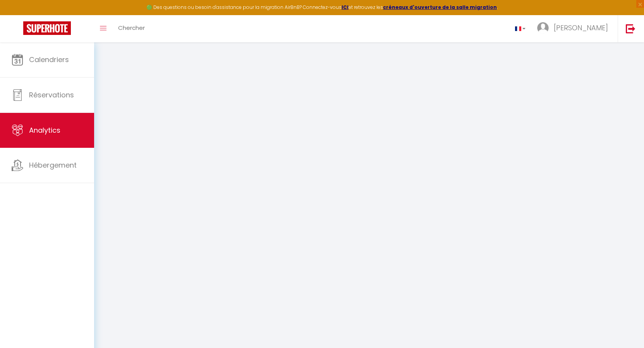  Describe the element at coordinates (45, 130) in the screenshot. I see `span: Analytics` at that location.